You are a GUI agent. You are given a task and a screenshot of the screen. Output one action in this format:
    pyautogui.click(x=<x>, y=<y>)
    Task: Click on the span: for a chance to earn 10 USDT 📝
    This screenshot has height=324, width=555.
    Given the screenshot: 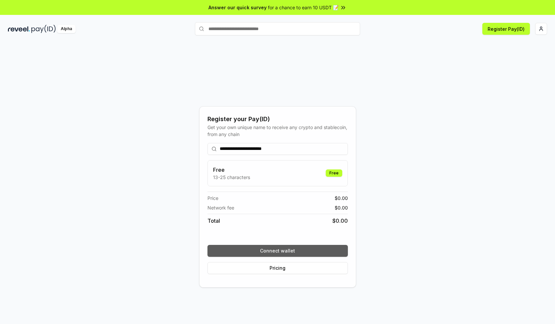 What is the action you would take?
    pyautogui.click(x=304, y=7)
    